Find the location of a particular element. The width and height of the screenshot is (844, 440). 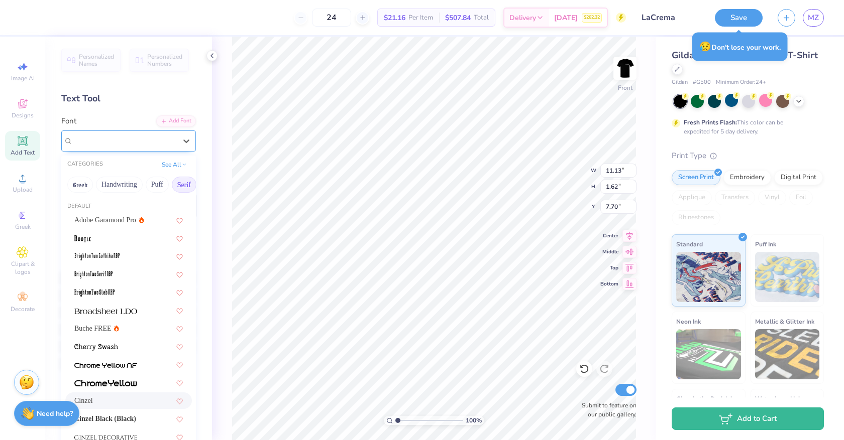

div: Add Font is located at coordinates (176, 121).